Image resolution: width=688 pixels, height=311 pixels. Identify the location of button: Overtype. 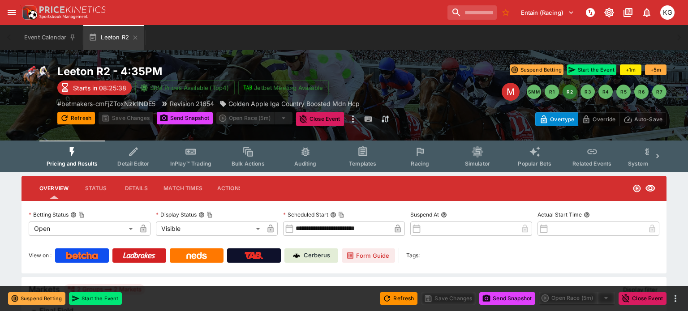
(557, 119).